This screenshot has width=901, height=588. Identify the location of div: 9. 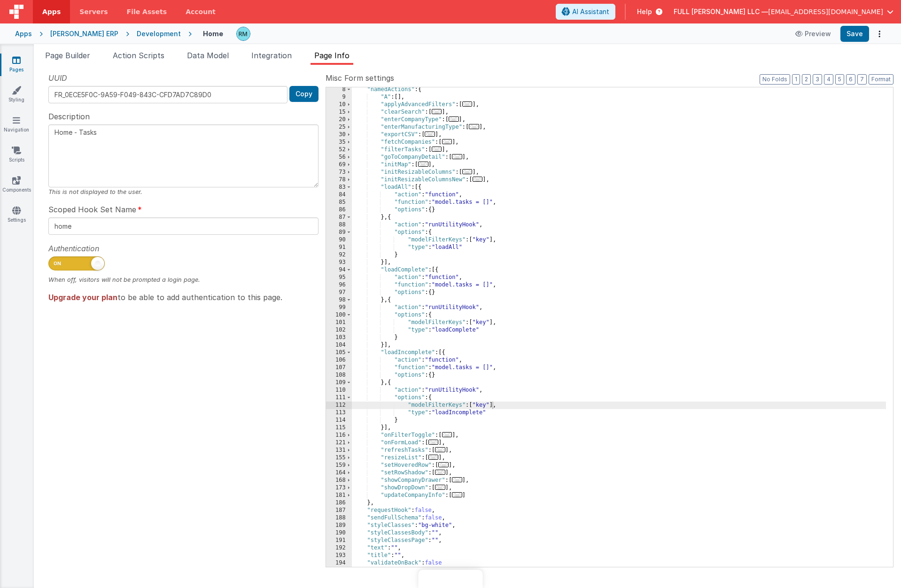
(339, 97).